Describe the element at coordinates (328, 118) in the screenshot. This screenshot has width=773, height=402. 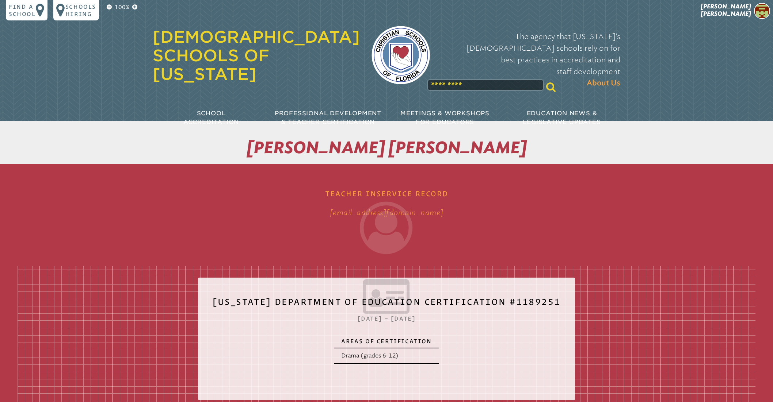
I see `span: Professional Development & Teacher Certification` at that location.